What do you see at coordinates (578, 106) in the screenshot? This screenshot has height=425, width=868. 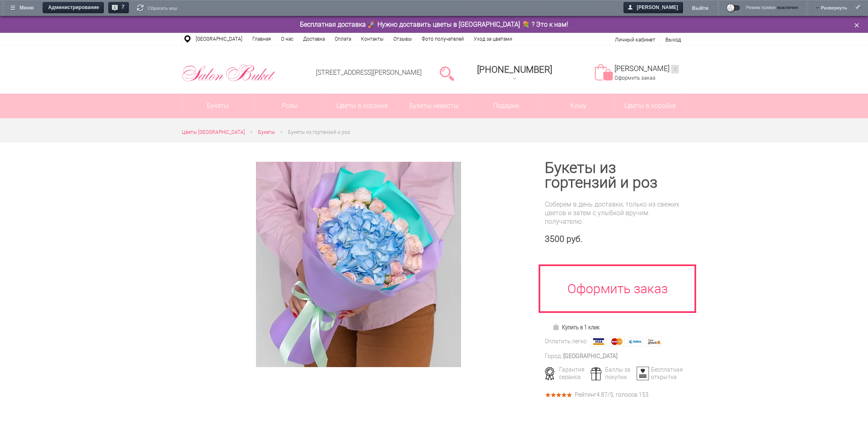 I see `span: Кому` at bounding box center [578, 106].